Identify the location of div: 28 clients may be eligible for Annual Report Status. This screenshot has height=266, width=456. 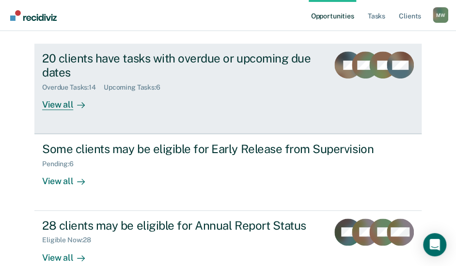
(181, 225).